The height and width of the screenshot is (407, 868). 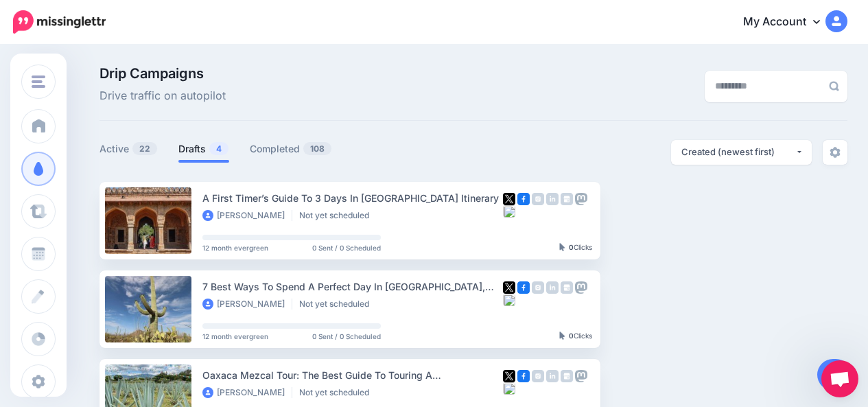 I want to click on a: My Account, so click(x=788, y=22).